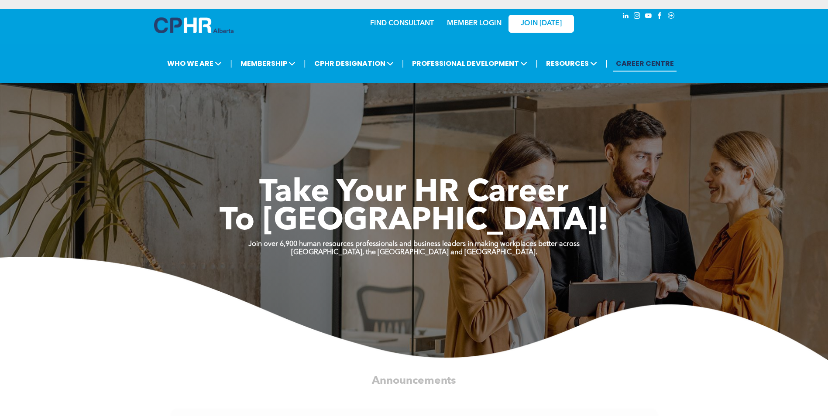 This screenshot has width=828, height=416. I want to click on strong: Join over 6,900 human resources professionals and business leaders in making workplaces better ac..., so click(414, 244).